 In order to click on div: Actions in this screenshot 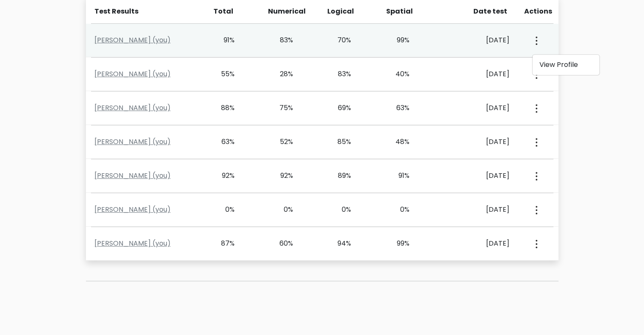, I will do `click(539, 11)`.